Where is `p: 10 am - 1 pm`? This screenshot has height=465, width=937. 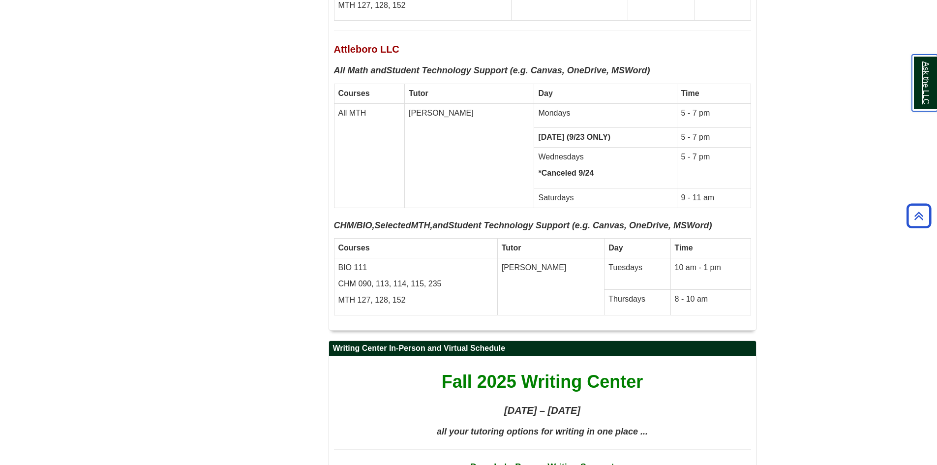
p: 10 am - 1 pm is located at coordinates (711, 268).